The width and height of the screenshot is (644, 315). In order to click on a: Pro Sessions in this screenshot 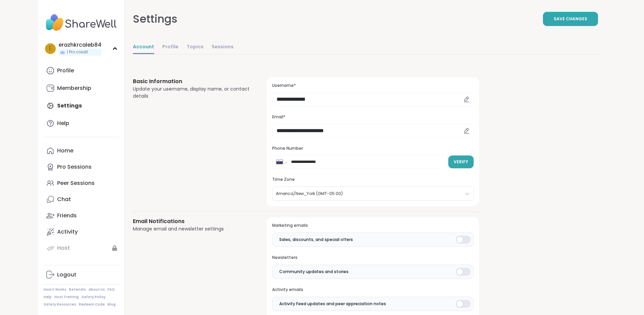, I will do `click(81, 167)`.